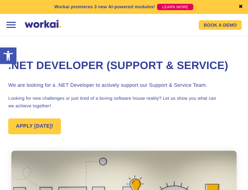  I want to click on h3: We are looking for a .NET Developer to actively support our Support & Service Team., so click(124, 85).